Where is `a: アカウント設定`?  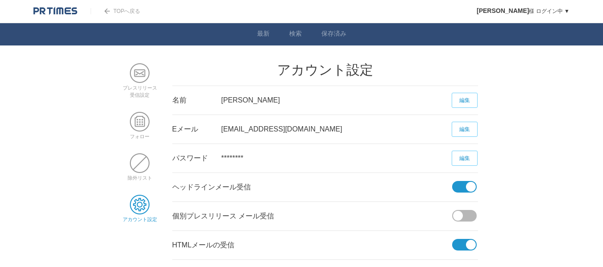
a: アカウント設定 is located at coordinates (140, 216).